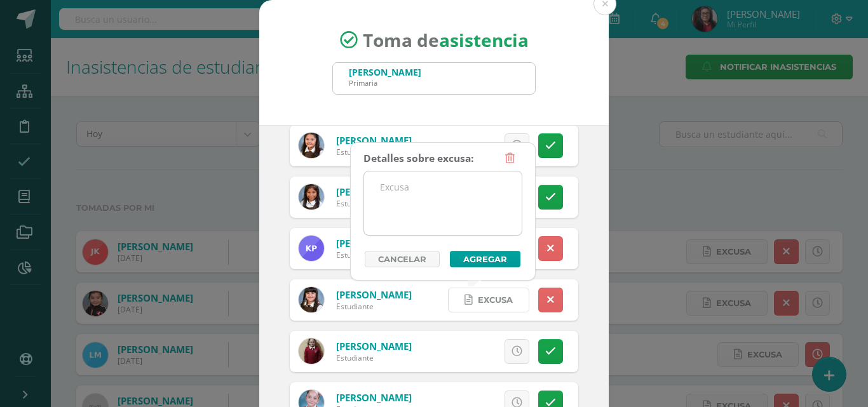  What do you see at coordinates (434, 78) in the screenshot?
I see `input: Busca un grado o sección aquí...` at bounding box center [434, 78].